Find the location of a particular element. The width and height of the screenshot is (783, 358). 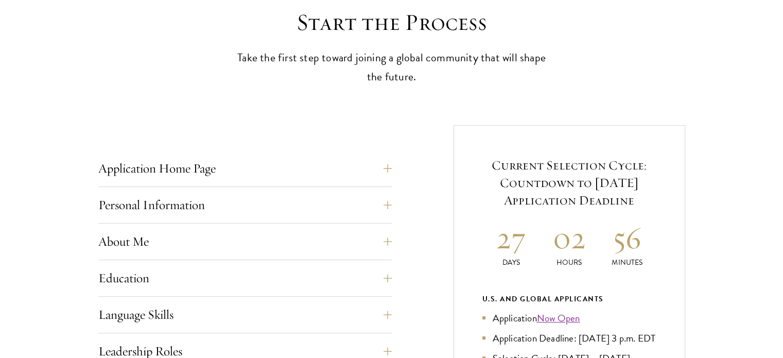

a: Now Open is located at coordinates (559, 318).